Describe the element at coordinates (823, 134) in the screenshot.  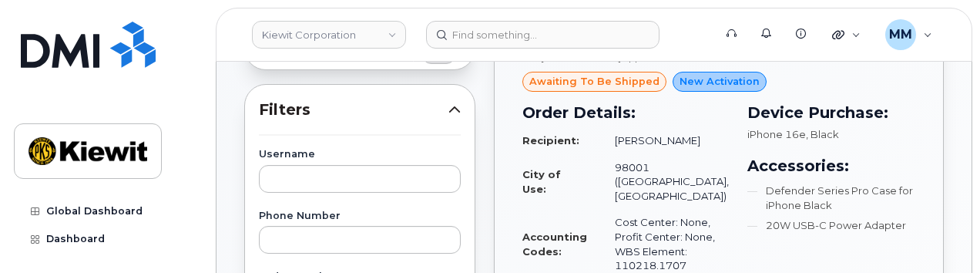
I see `span: , Black` at that location.